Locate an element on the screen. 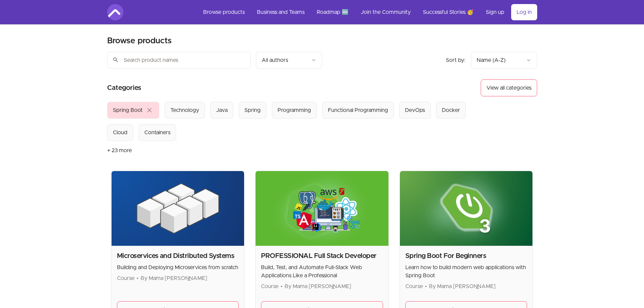 The image size is (644, 308). img: Product image for Microservices and Distributed Systems is located at coordinates (178, 208).